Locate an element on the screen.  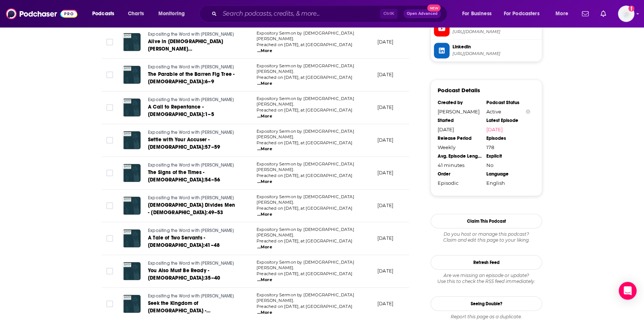
span: Do you host or manage this podcast? is located at coordinates (486, 234).